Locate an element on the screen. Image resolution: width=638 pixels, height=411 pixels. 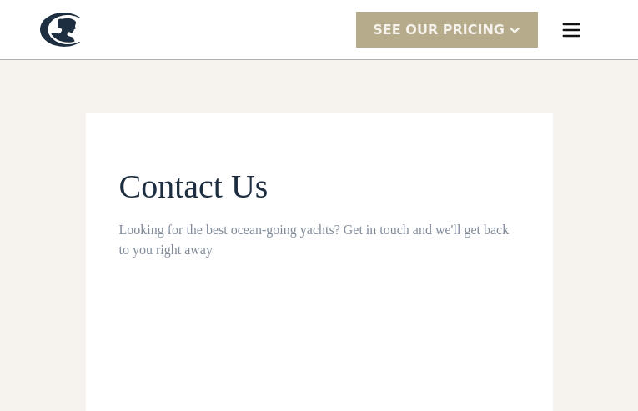
div: Looking for the best ocean-going yachts? Get in touch and we'll get back to you right away is located at coordinates (319, 240).